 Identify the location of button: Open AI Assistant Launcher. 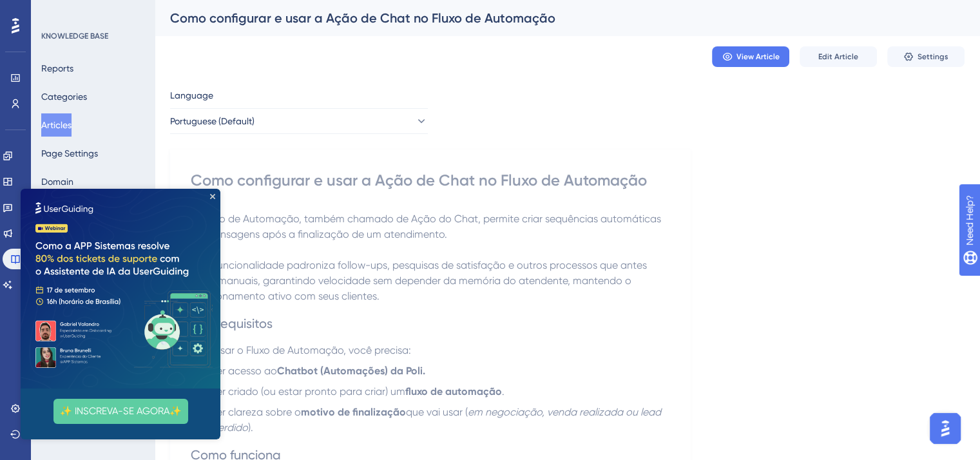
(19, 19).